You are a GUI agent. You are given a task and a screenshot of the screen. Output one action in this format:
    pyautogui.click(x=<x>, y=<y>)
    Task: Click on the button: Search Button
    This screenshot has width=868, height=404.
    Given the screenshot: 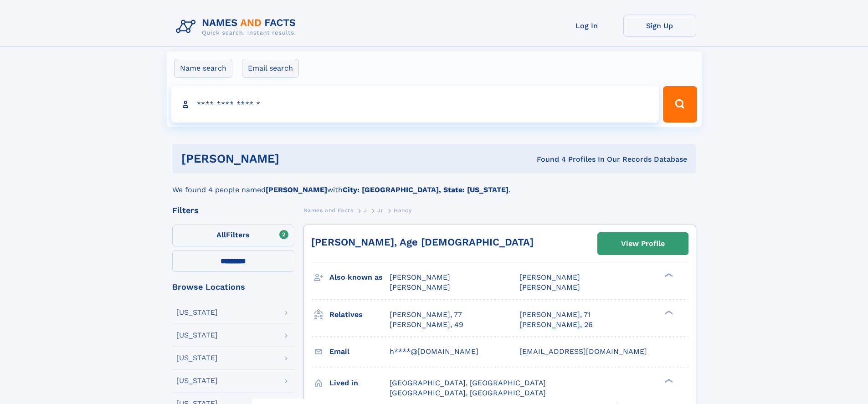 What is the action you would take?
    pyautogui.click(x=680, y=104)
    